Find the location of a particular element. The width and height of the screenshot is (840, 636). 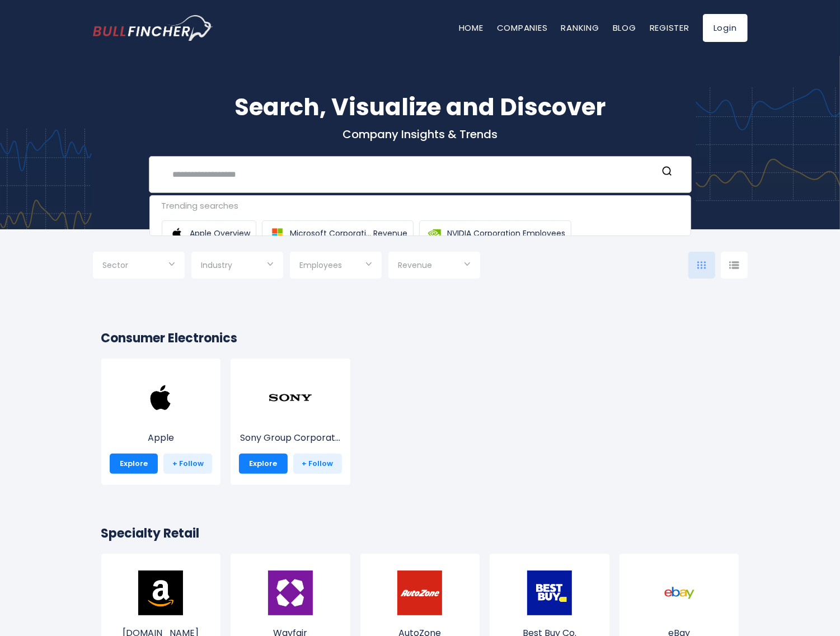

img: icon-comp-list-view.svg is located at coordinates (734, 265).